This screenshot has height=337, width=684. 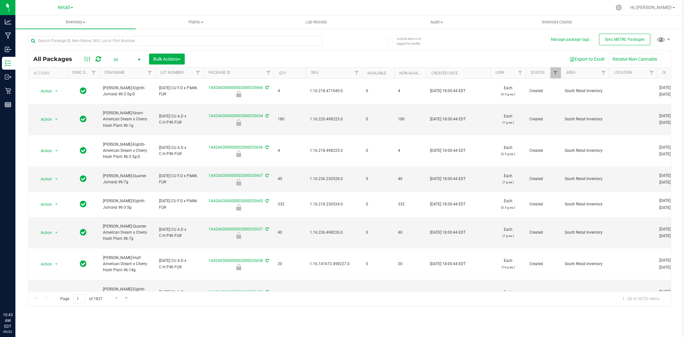 What do you see at coordinates (8, 22) in the screenshot?
I see `inline-svg: Analytics` at bounding box center [8, 22].